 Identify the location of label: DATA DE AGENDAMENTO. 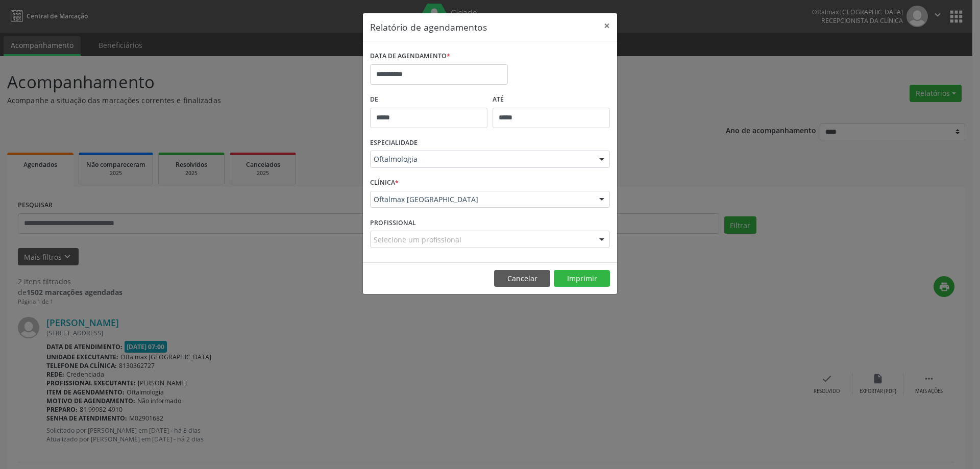
(410, 56).